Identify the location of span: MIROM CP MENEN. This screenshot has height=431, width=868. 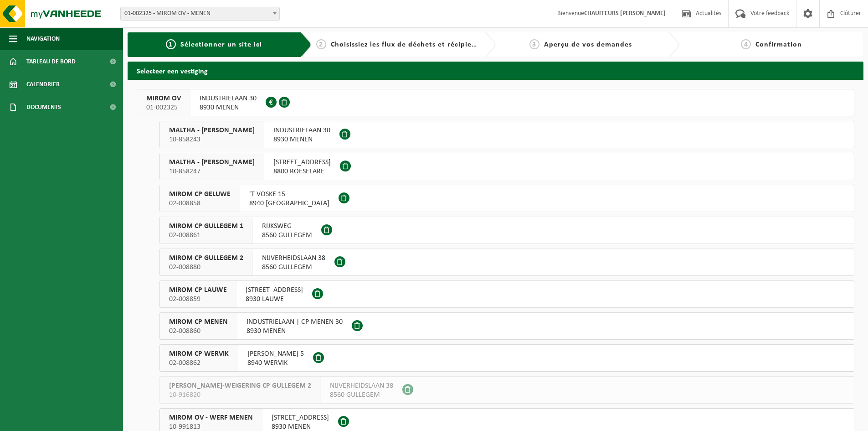
(199, 322).